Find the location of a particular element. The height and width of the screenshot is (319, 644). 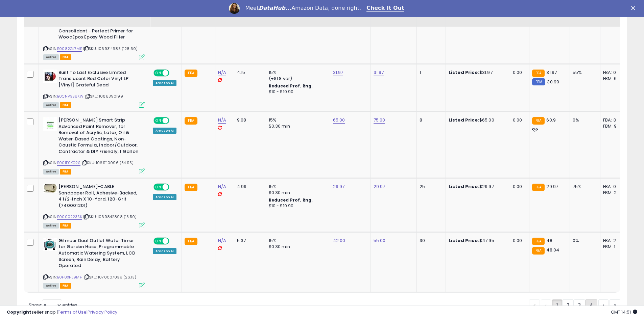

div: FBA: 3 is located at coordinates (614, 121).